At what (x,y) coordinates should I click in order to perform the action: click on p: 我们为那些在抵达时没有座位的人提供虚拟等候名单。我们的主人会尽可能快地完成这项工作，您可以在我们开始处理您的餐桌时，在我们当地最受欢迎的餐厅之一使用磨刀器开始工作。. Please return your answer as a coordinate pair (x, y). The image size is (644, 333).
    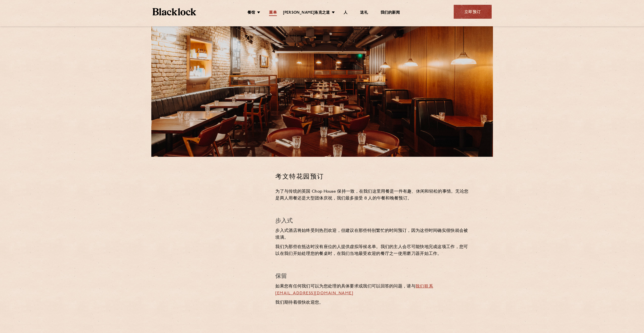
    Looking at the image, I should click on (372, 250).